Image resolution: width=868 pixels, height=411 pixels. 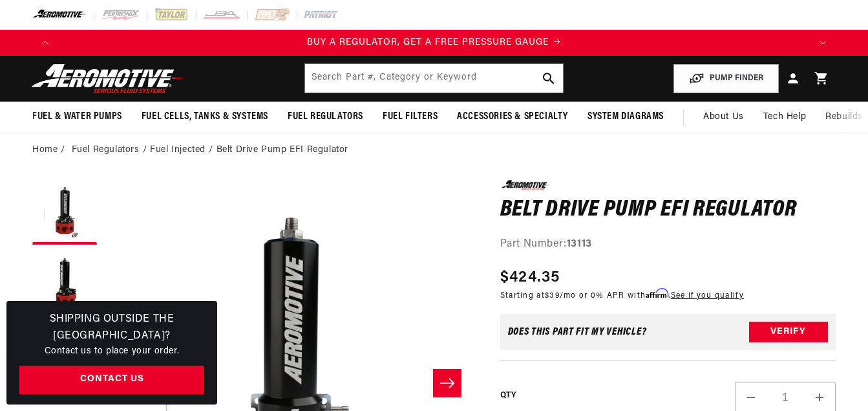 What do you see at coordinates (513, 116) in the screenshot?
I see `span: Accessories & Specialty` at bounding box center [513, 116].